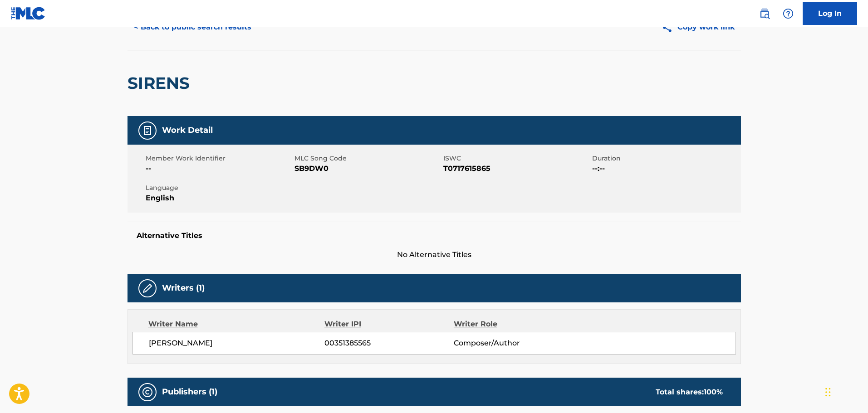 The image size is (868, 413). Describe the element at coordinates (219, 198) in the screenshot. I see `span: English` at that location.